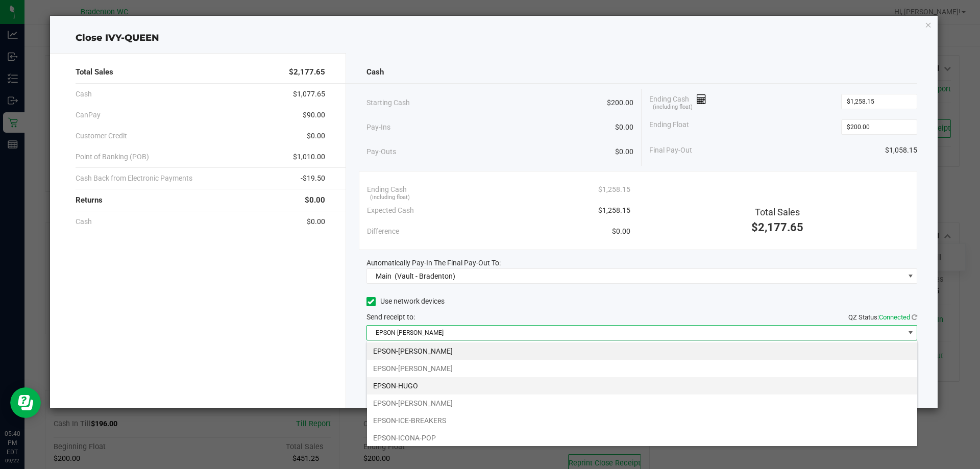  I want to click on span: Pay-Outs, so click(381, 151).